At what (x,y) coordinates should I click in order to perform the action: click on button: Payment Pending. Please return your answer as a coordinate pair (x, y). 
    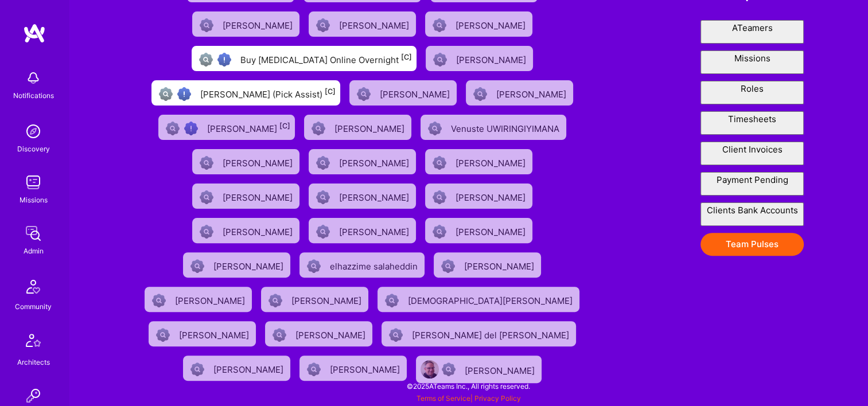
    Looking at the image, I should click on (752, 183).